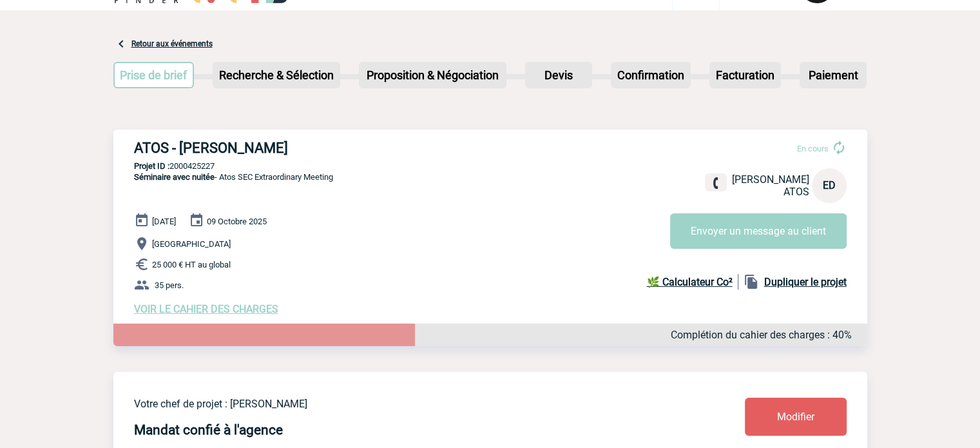 The height and width of the screenshot is (448, 980). What do you see at coordinates (192, 264) in the screenshot?
I see `span: 25 000 € HT au global` at bounding box center [192, 264].